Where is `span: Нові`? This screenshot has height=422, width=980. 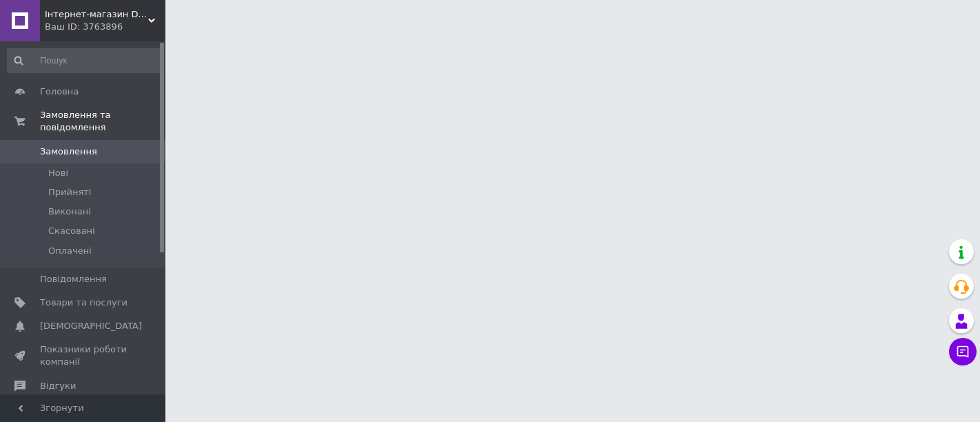 span: Нові is located at coordinates (58, 173).